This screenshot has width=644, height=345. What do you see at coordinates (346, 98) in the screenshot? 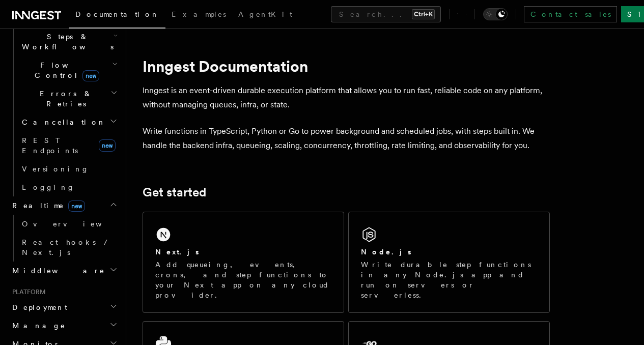
I see `p: Inngest is an event-driven durable execution platform that allows you to run fast, reliable code ...` at bounding box center [346, 98].